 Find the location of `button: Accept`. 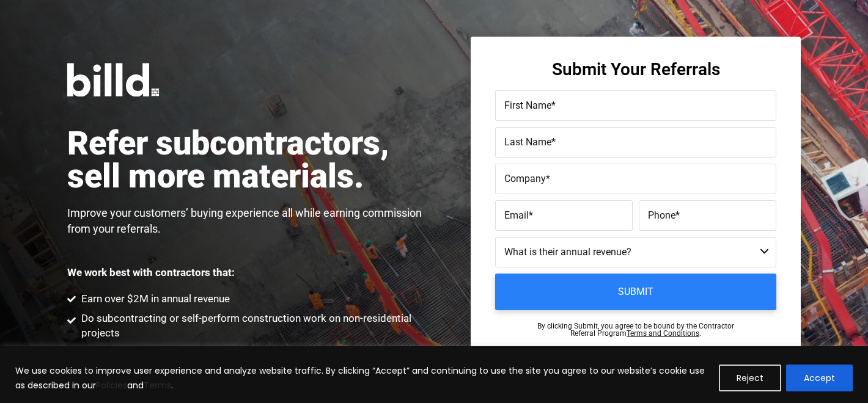

button: Accept is located at coordinates (819, 378).